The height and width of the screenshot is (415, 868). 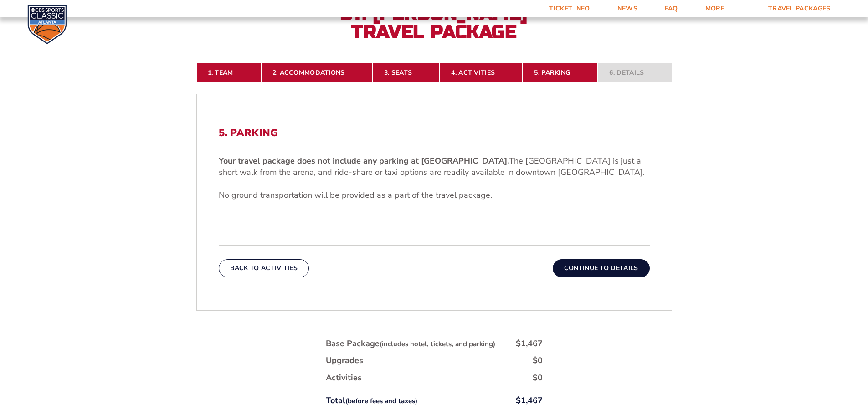 What do you see at coordinates (411, 343) in the screenshot?
I see `div: Base Package` at bounding box center [411, 343].